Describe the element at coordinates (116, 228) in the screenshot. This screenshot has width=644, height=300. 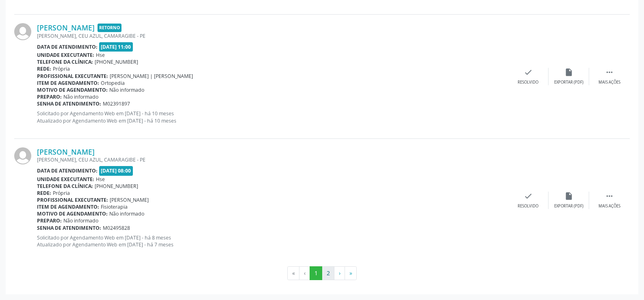
I see `span: M02495828` at that location.